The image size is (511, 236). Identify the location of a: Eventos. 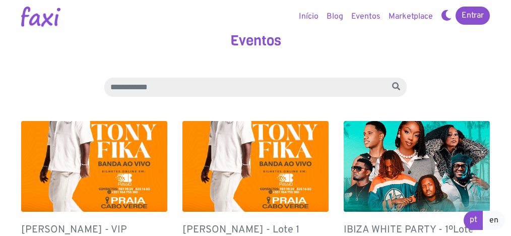
(366, 17).